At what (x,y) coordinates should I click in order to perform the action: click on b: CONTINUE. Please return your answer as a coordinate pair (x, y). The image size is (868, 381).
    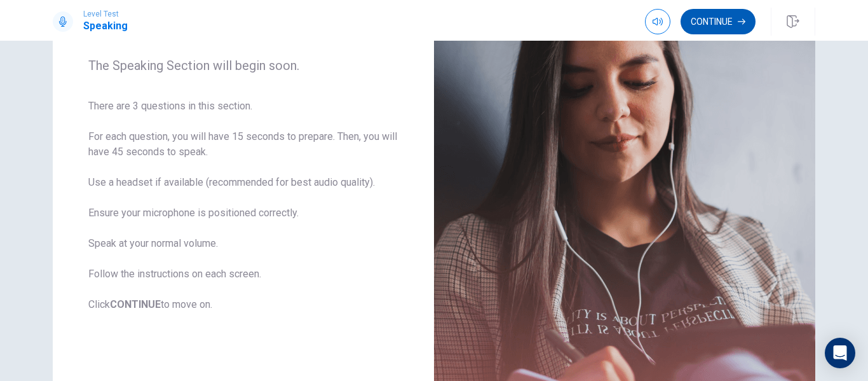
    Looking at the image, I should click on (135, 304).